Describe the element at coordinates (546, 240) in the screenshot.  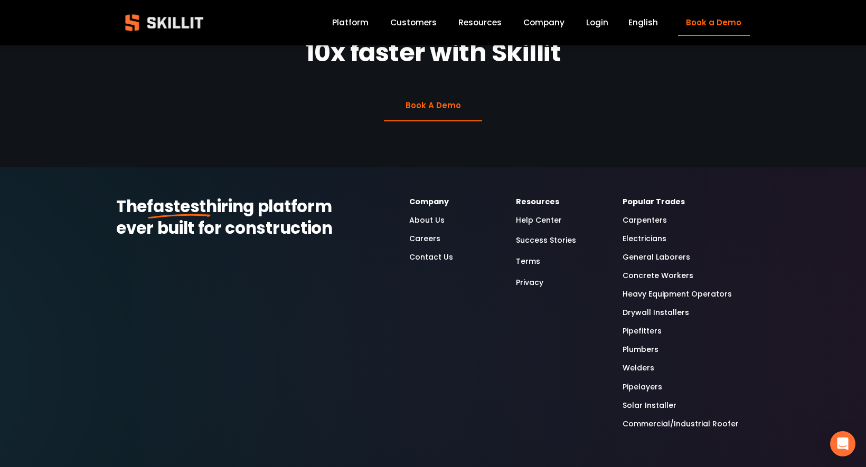
I see `a: Success Stories` at that location.